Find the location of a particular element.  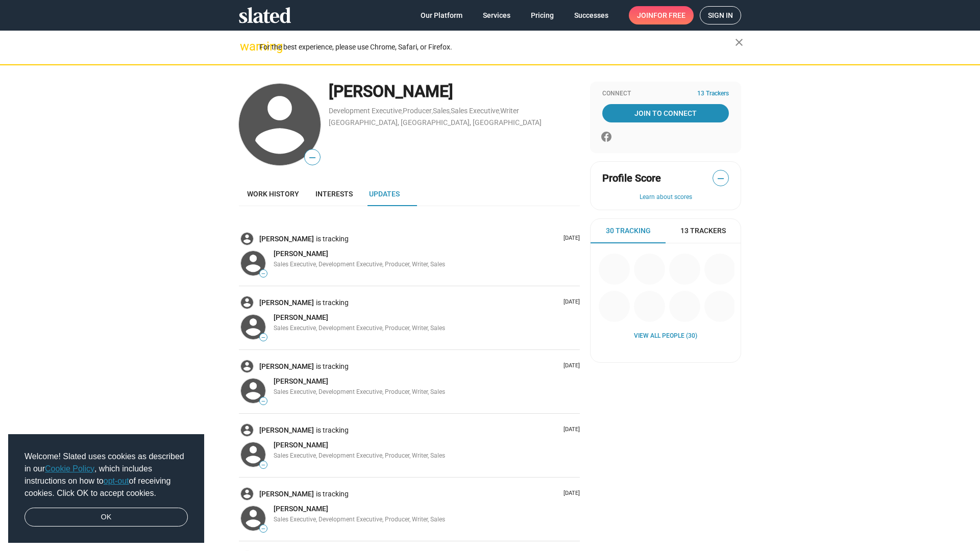

span: Profile Score is located at coordinates (631, 178).